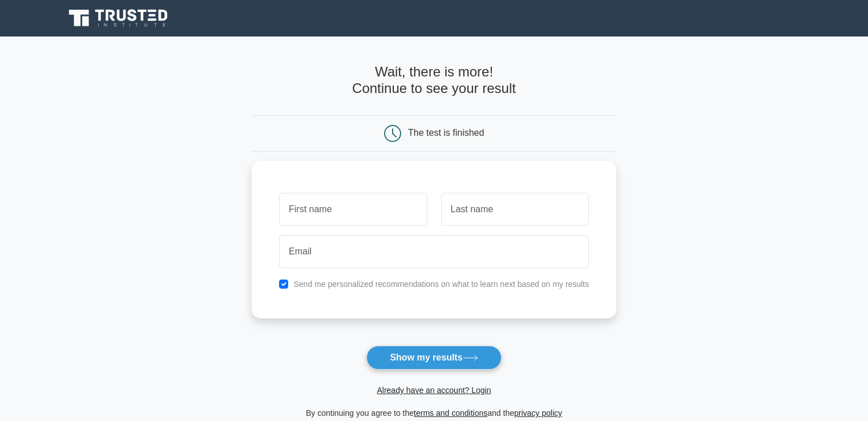  I want to click on button: Show my results, so click(433, 357).